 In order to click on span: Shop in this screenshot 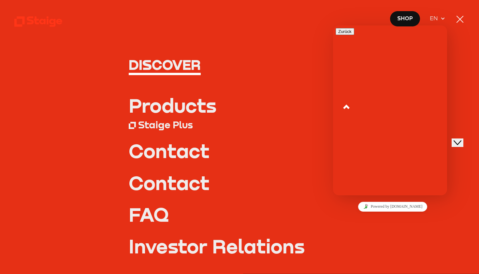, I will do `click(405, 18)`.